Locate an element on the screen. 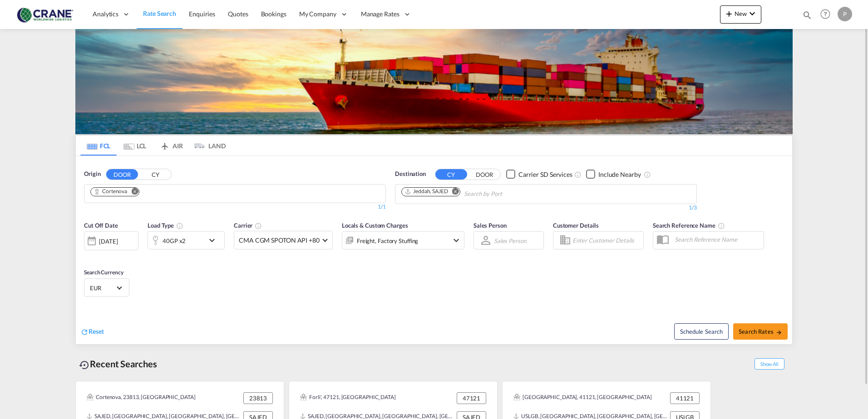  span: Quotes is located at coordinates (238, 13).